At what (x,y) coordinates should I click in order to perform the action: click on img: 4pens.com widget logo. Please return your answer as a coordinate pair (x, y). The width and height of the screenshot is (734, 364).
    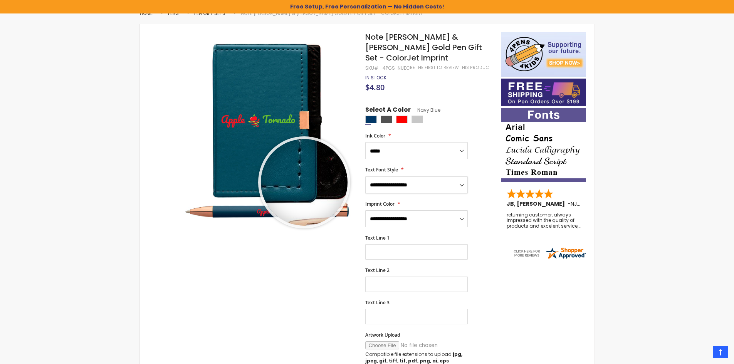
    Looking at the image, I should click on (549, 253).